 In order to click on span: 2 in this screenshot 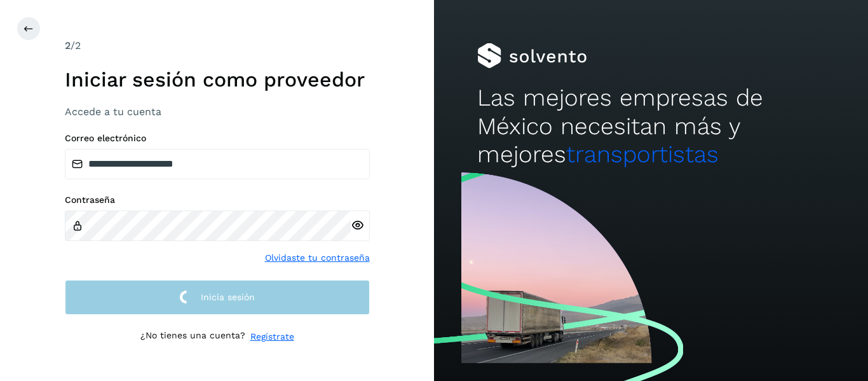, I will do `click(67, 45)`.